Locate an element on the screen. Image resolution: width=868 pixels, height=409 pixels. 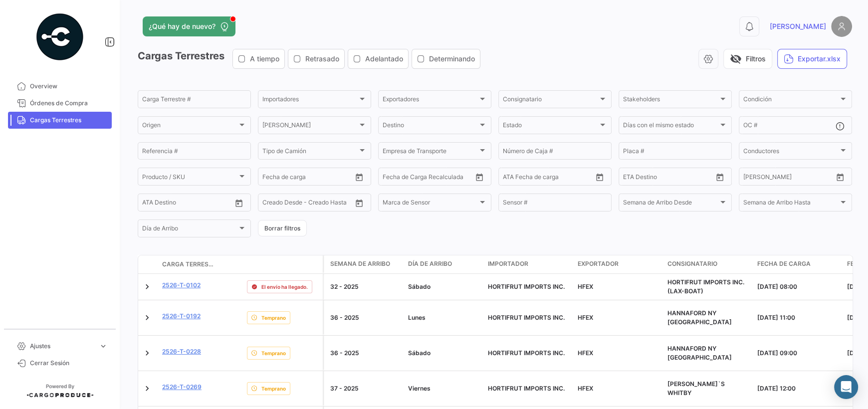
span: Importador is located at coordinates (507, 264).